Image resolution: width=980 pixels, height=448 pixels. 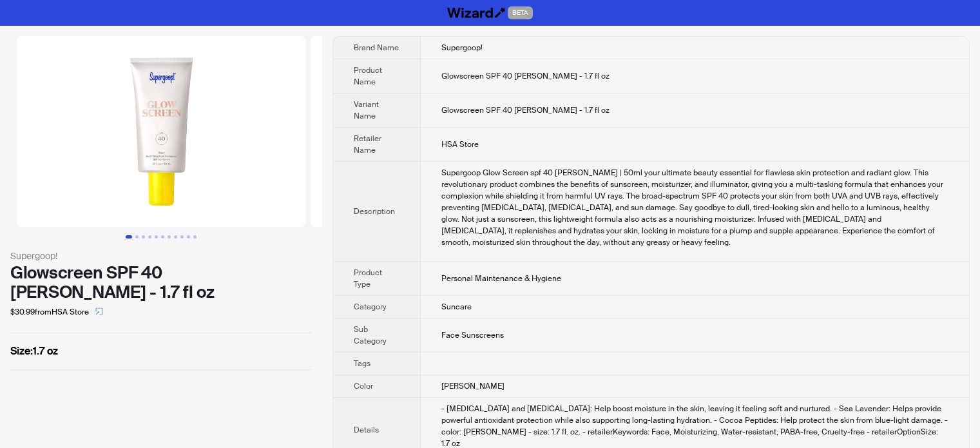 I want to click on div: $30.99 from HSA Store, so click(x=161, y=312).